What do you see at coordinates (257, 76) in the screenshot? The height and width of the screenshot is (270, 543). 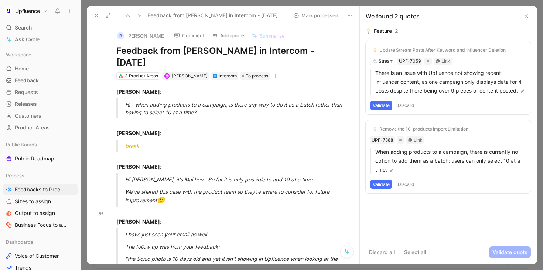 I see `span: To process` at bounding box center [257, 76].